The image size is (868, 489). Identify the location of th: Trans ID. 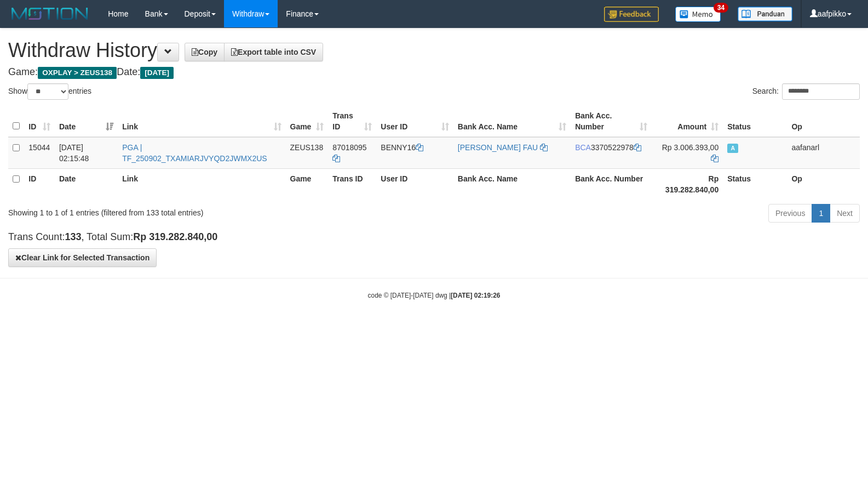
(352, 184).